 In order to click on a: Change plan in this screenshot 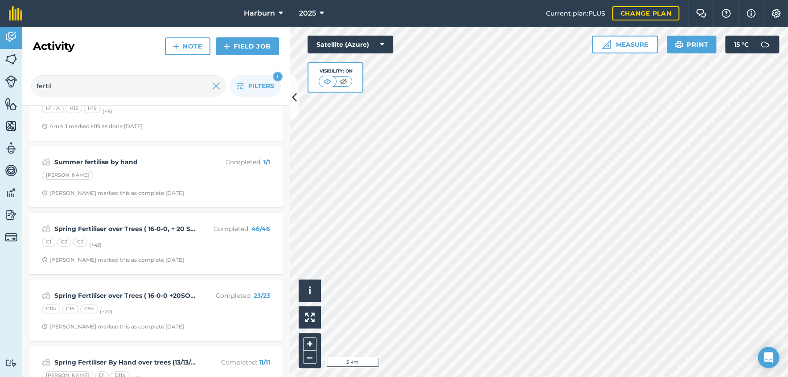, I will do `click(645, 13)`.